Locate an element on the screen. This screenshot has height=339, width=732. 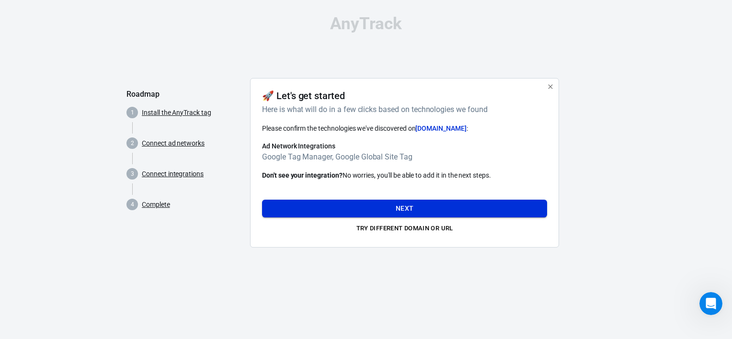
h6: Ad Network Integrations is located at coordinates (404, 146).